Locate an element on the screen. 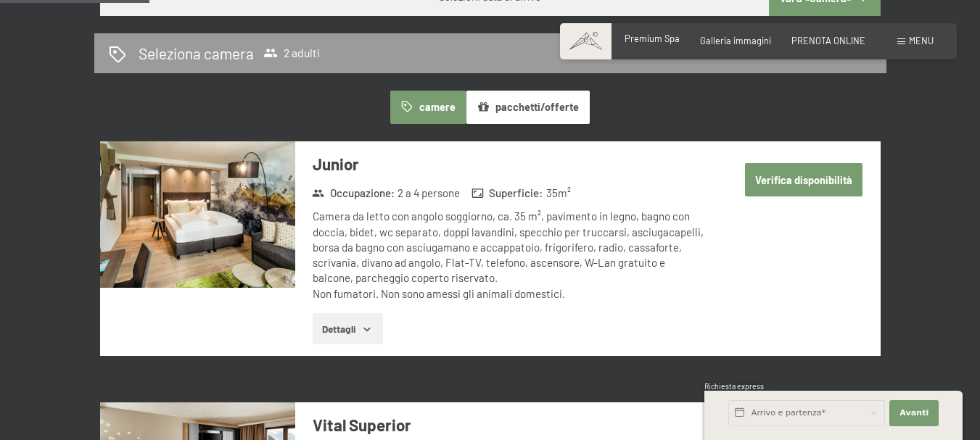 This screenshot has width=980, height=440. h3: Vital Superior is located at coordinates (508, 425).